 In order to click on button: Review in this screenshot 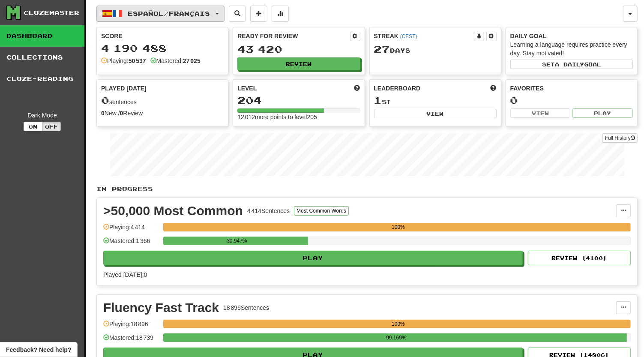, I will do `click(299, 64)`.